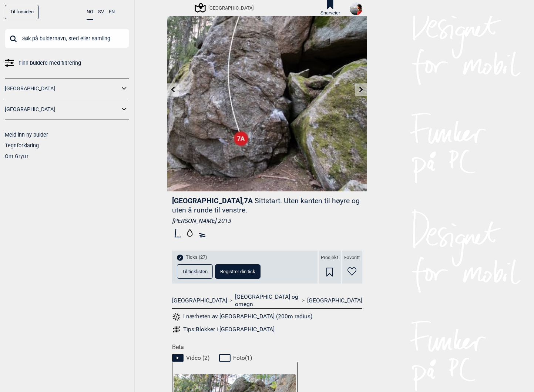 Image resolution: width=534 pixels, height=392 pixels. Describe the element at coordinates (22, 146) in the screenshot. I see `a: Tegnforklaring` at that location.